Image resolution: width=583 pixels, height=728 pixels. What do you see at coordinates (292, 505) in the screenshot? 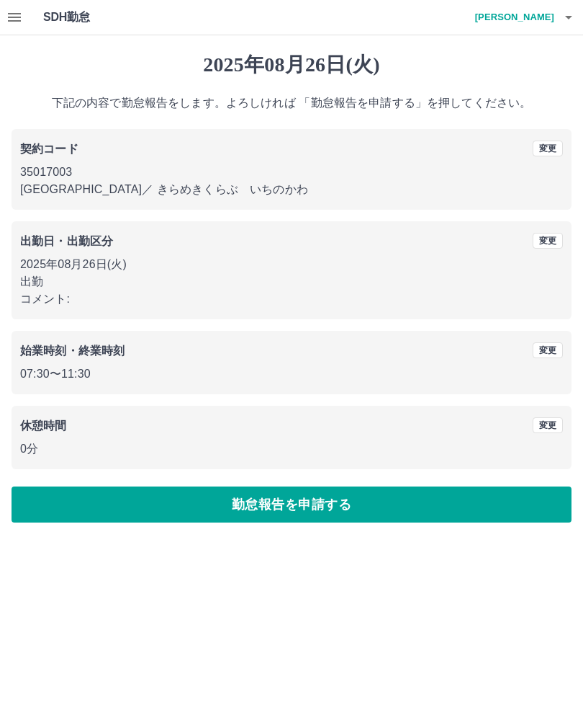
I see `button: 勤怠報告を申請する` at bounding box center [292, 505].